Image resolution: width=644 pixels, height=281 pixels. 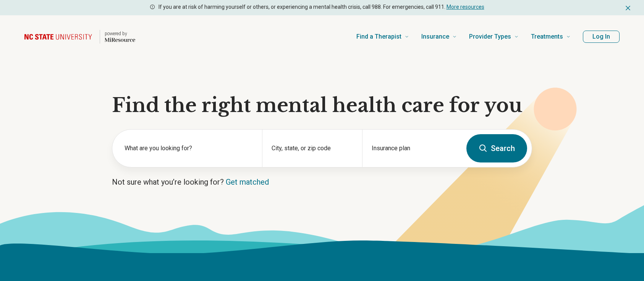 What do you see at coordinates (547, 37) in the screenshot?
I see `span: Treatments` at bounding box center [547, 37].